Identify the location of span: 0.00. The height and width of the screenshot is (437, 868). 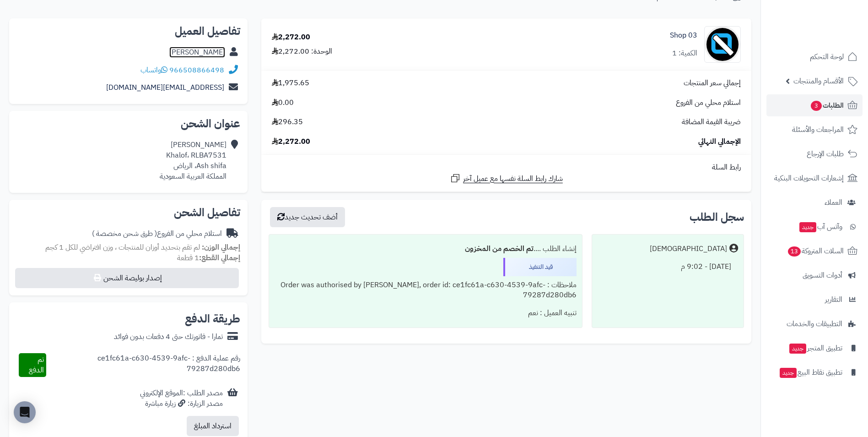
(283, 103).